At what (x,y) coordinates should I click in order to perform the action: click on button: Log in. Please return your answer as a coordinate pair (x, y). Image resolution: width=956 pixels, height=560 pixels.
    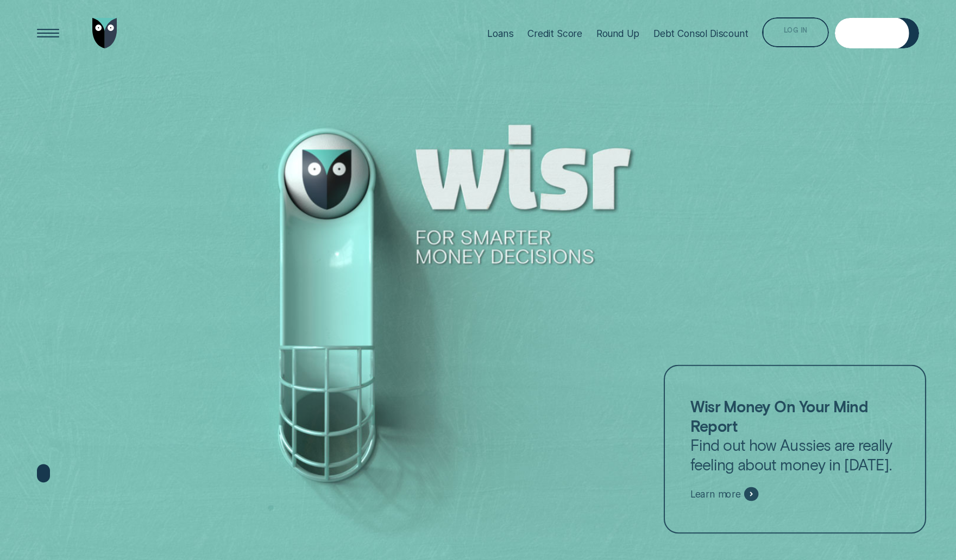
    Looking at the image, I should click on (795, 32).